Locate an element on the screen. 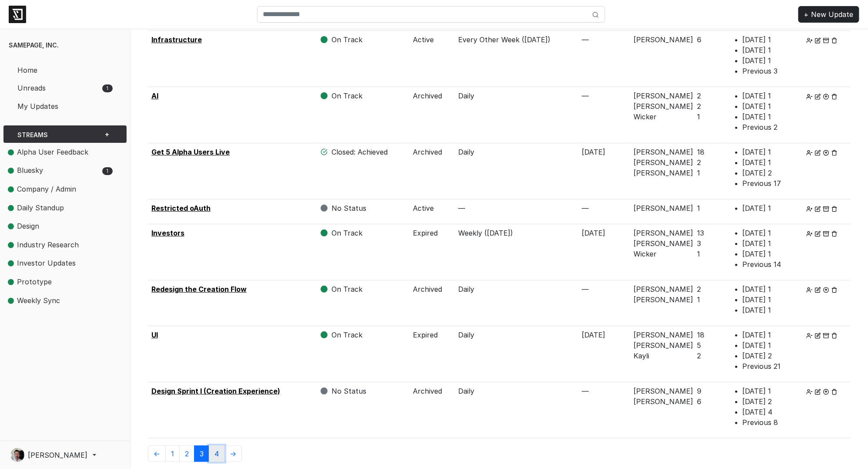 The height and width of the screenshot is (469, 868). span: 4 is located at coordinates (770, 412).